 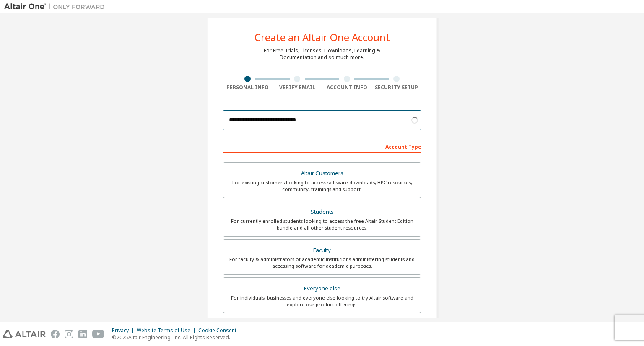 What do you see at coordinates (55, 334) in the screenshot?
I see `img: facebook.svg` at bounding box center [55, 334].